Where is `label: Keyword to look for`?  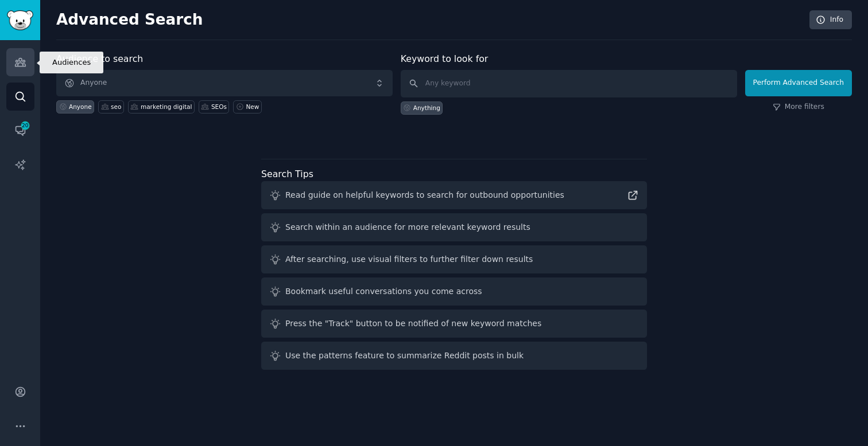 label: Keyword to look for is located at coordinates (445, 58).